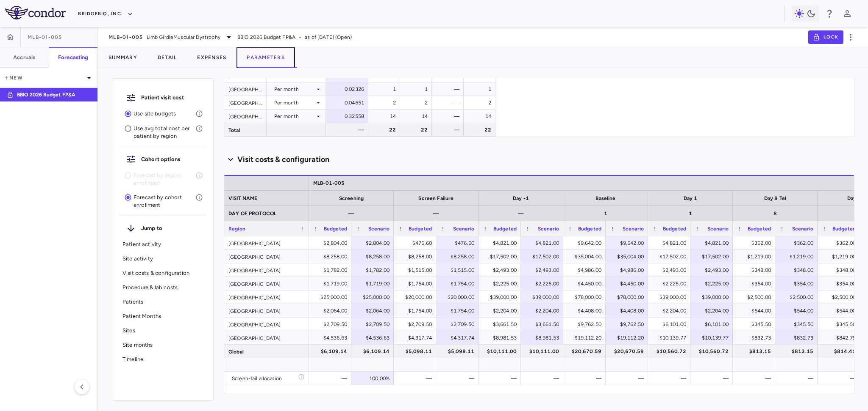 The height and width of the screenshot is (411, 868). What do you see at coordinates (73, 58) in the screenshot?
I see `h6: Forecasting` at bounding box center [73, 58].